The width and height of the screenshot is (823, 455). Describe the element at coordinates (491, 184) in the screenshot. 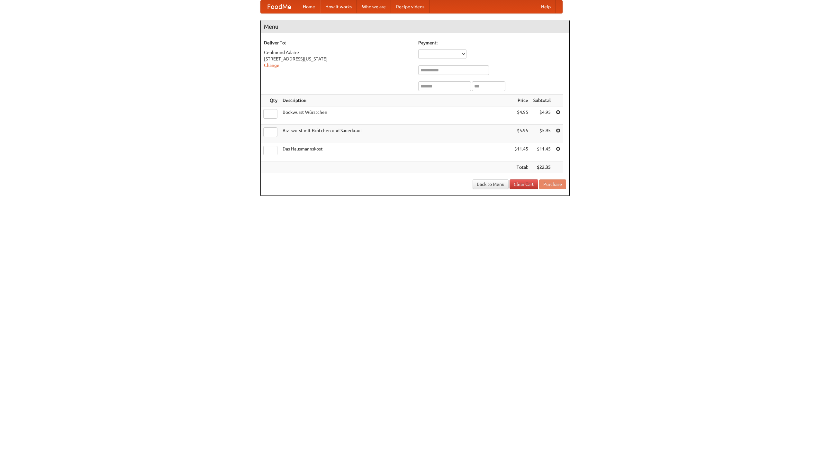

I see `a: Back to Menu` at that location.